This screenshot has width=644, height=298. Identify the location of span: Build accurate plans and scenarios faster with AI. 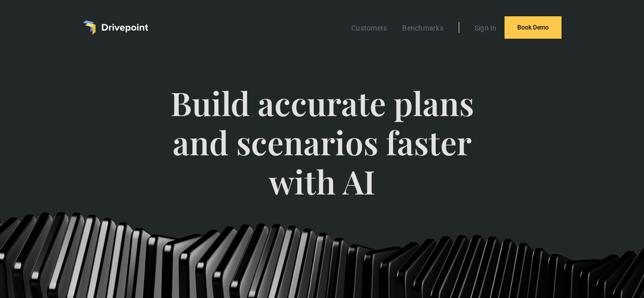
(322, 153).